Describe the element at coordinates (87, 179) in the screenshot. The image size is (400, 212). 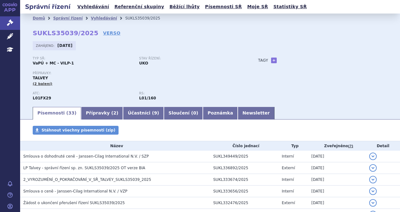
I see `span: 2_VYROZUMĚNÍ_O_POKRAČOVÁNÍ_V_SŘ_TALVEY_SUKLS35039_2025` at that location.